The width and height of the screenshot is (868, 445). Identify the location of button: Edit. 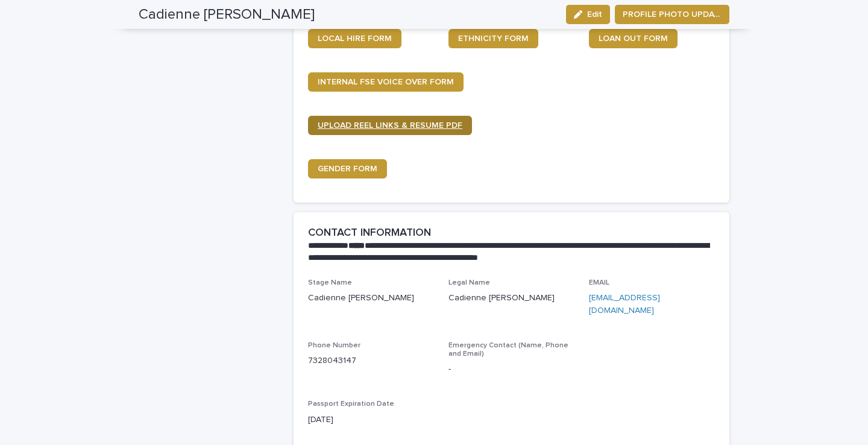
(588, 15).